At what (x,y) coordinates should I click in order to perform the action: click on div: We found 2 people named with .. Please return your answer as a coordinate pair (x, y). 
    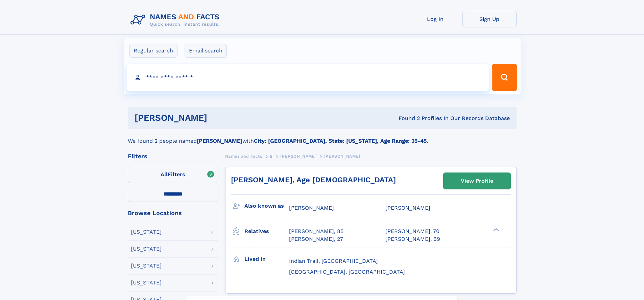
    Looking at the image, I should click on (322, 137).